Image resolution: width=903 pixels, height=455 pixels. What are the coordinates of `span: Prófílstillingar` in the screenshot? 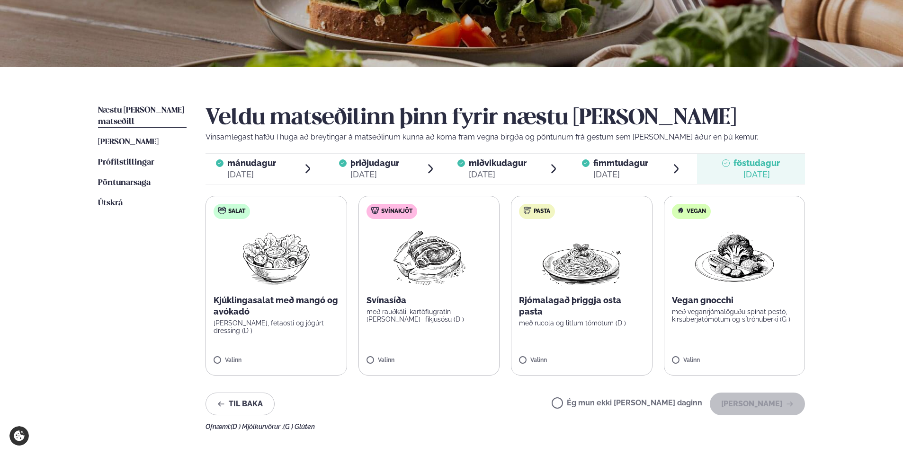 It's located at (126, 162).